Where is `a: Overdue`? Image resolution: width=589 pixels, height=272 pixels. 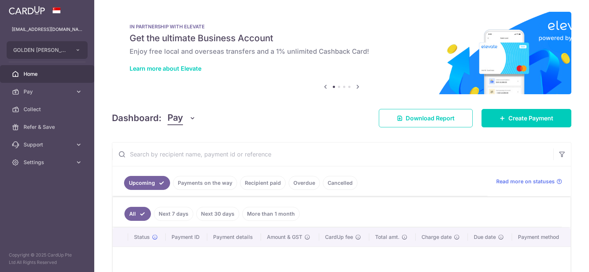 a: Overdue is located at coordinates (304, 183).